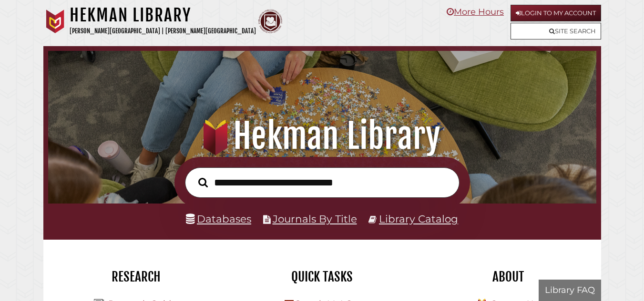  Describe the element at coordinates (270, 22) in the screenshot. I see `img: Calvin Theological Seminary` at that location.